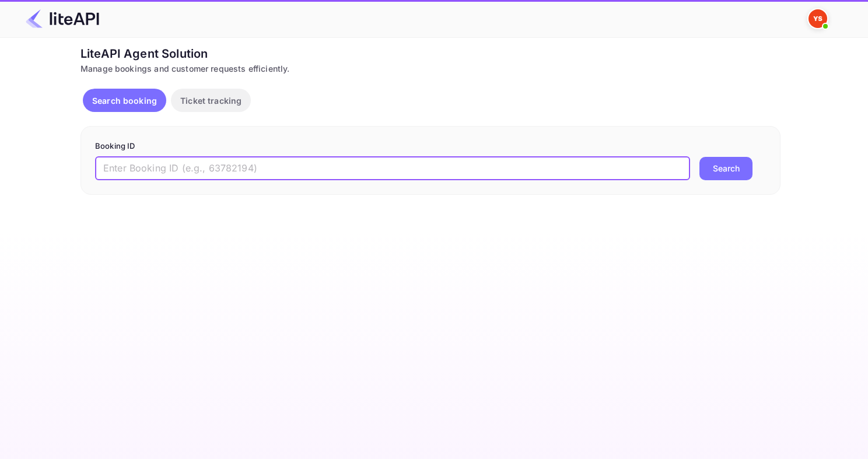 The width and height of the screenshot is (868, 459). Describe the element at coordinates (725, 169) in the screenshot. I see `button: Search` at that location.